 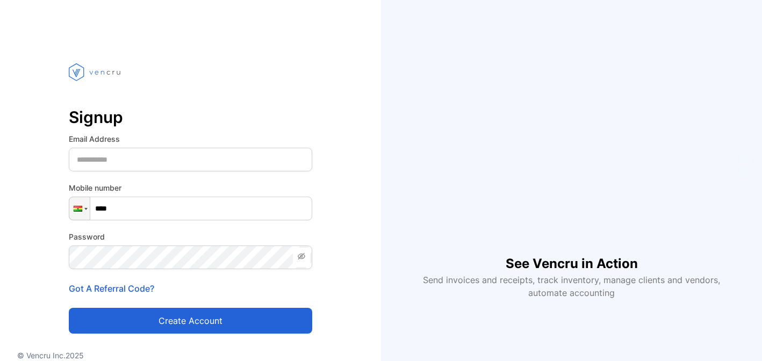 I want to click on button: Create account, so click(x=190, y=321).